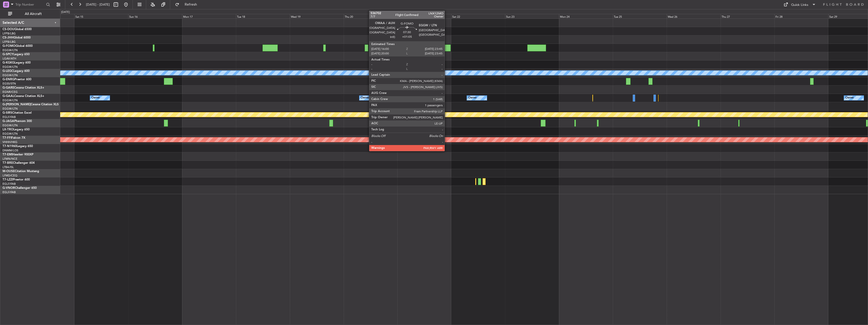  Describe the element at coordinates (9, 46) in the screenshot. I see `span: G-FOMO` at that location.